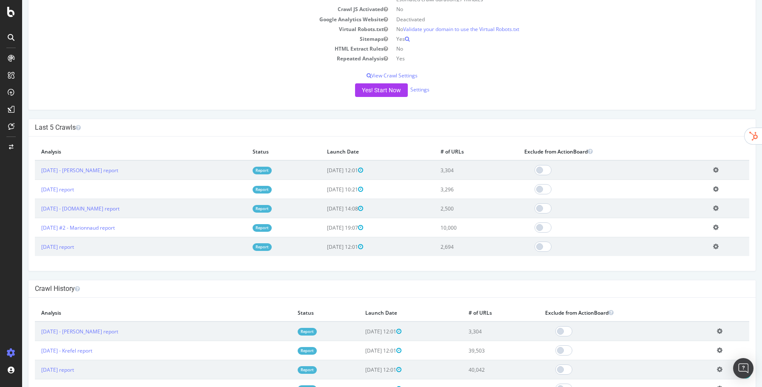  What do you see at coordinates (454, 208) in the screenshot?
I see `td: 2,500` at bounding box center [454, 208].